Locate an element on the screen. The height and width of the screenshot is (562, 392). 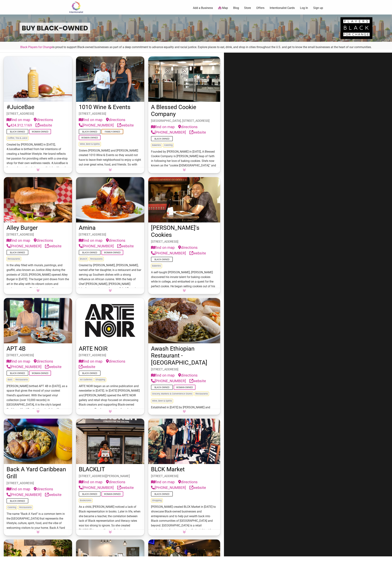
img: Buy Black-Owned is located at coordinates (55, 28).